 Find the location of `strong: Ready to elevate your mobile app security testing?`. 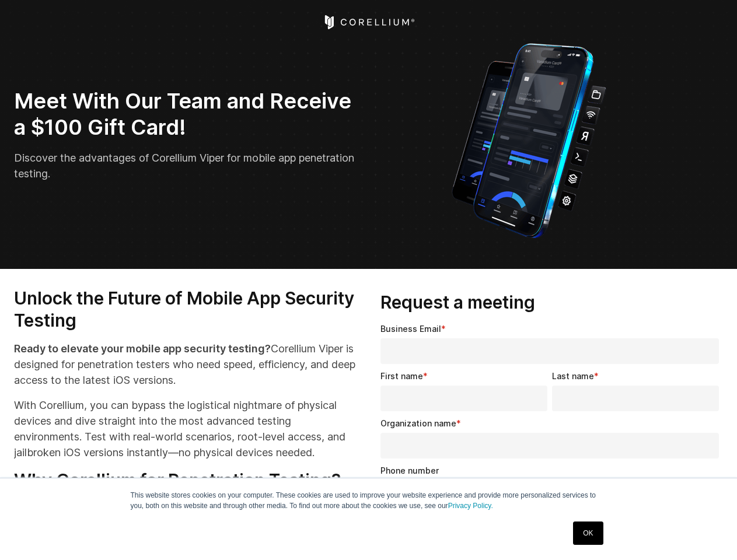

strong: Ready to elevate your mobile app security testing? is located at coordinates (143, 348).